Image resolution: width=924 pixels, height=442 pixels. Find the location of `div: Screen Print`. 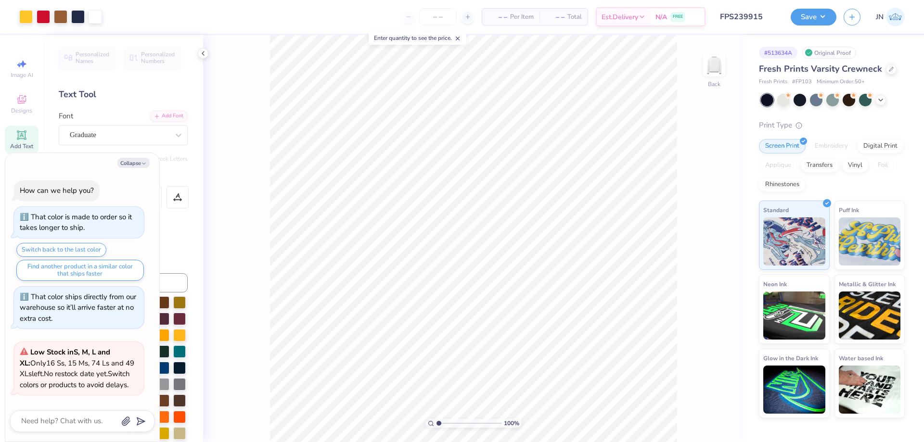

div: Screen Print is located at coordinates (782, 146).